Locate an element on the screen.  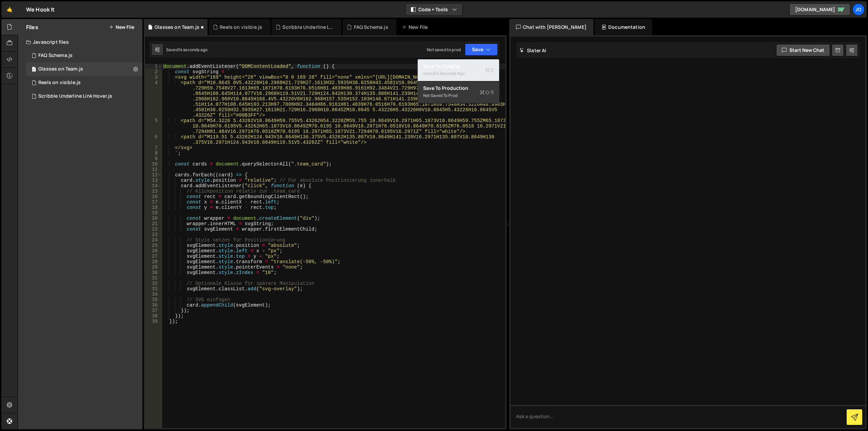
div: 10 is located at coordinates (153, 164).